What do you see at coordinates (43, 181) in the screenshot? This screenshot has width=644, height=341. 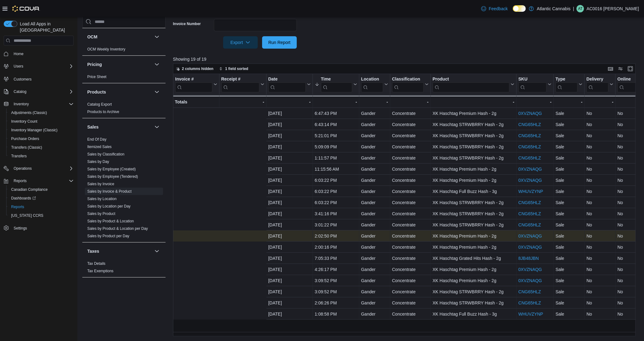 I see `span: Reports` at bounding box center [43, 181].